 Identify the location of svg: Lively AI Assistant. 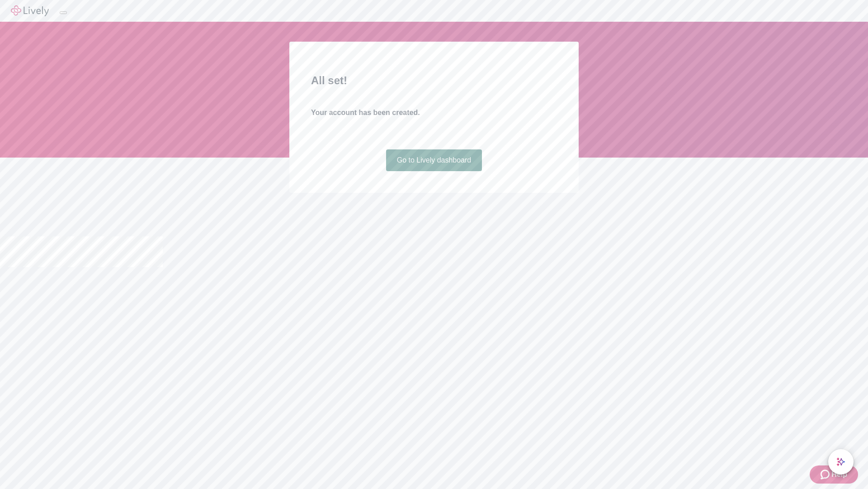
(841, 461).